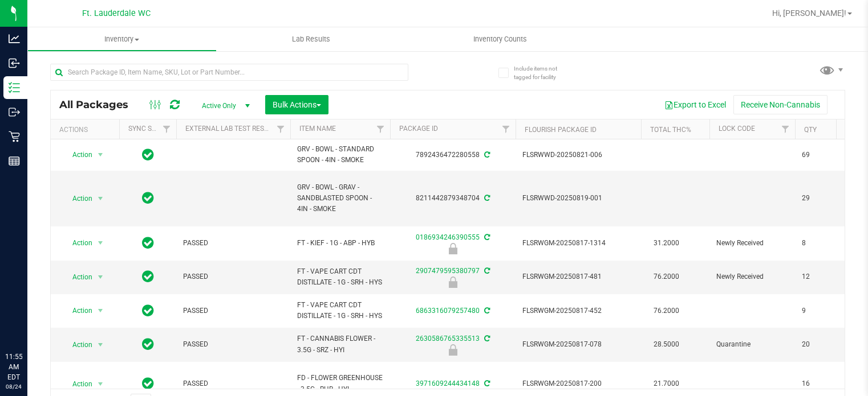  Describe the element at coordinates (452, 198) in the screenshot. I see `div: 8211442879348704` at that location.